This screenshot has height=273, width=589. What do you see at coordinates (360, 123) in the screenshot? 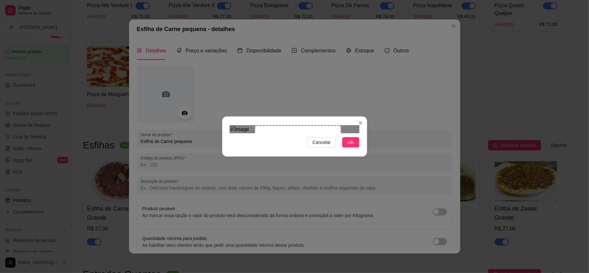
I see `button: Close` at bounding box center [360, 123].